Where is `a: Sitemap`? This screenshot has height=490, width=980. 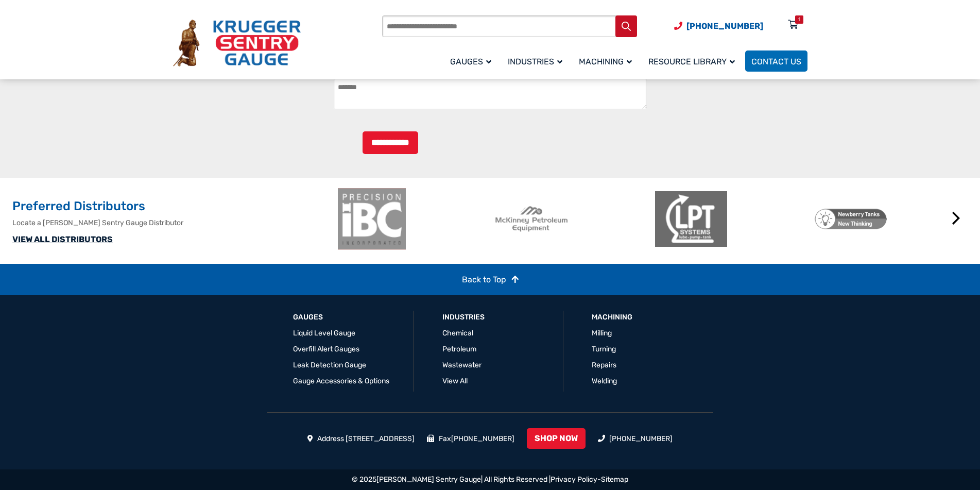
a: Sitemap is located at coordinates (614, 480).